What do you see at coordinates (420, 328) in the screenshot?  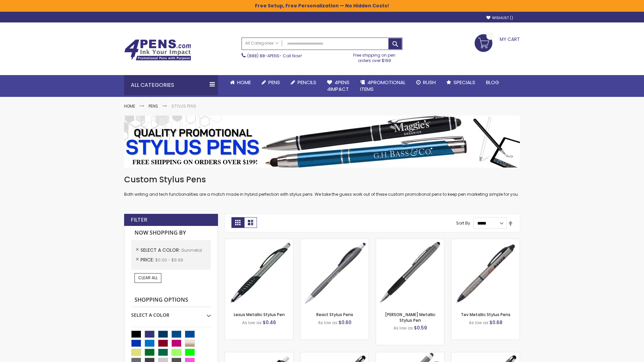 I see `span: $0.59` at bounding box center [420, 328].